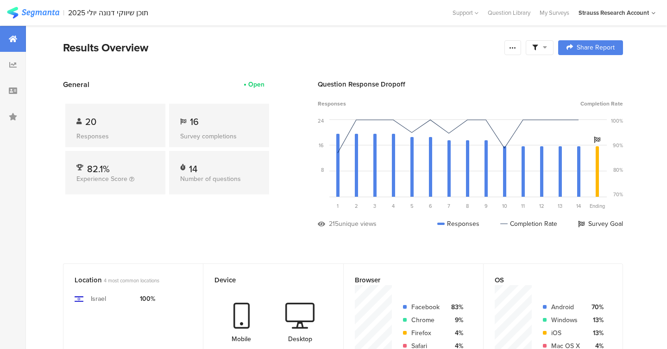 This screenshot has height=349, width=667. Describe the element at coordinates (300, 339) in the screenshot. I see `div: Desktop` at that location.